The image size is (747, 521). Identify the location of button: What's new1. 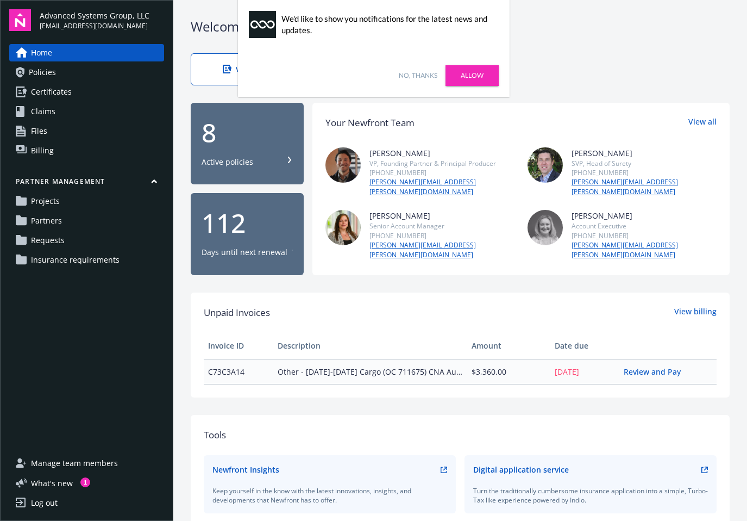
(49, 482).